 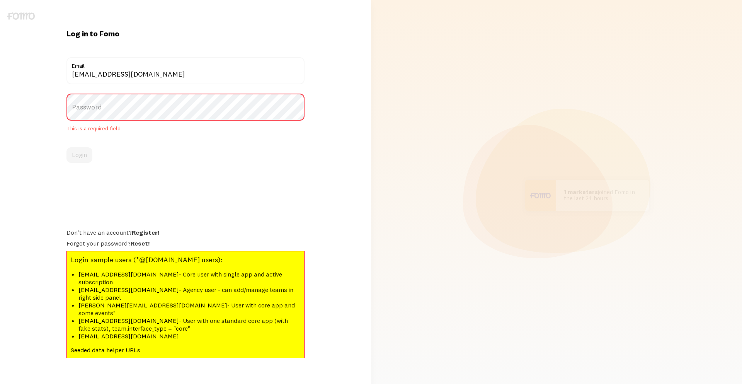 What do you see at coordinates (145, 232) in the screenshot?
I see `a: Register!` at bounding box center [145, 232].